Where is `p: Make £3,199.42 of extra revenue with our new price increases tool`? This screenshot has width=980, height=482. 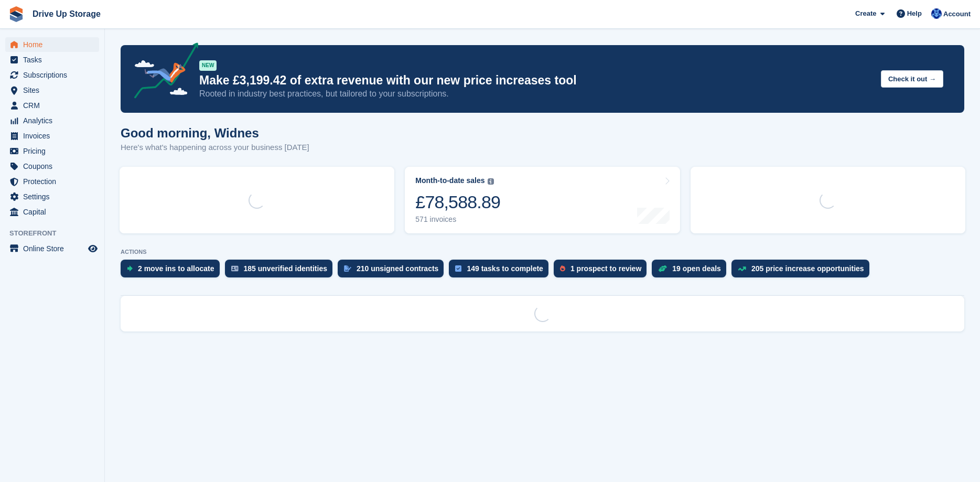 p: Make £3,199.42 of extra revenue with our new price increases tool is located at coordinates (536, 81).